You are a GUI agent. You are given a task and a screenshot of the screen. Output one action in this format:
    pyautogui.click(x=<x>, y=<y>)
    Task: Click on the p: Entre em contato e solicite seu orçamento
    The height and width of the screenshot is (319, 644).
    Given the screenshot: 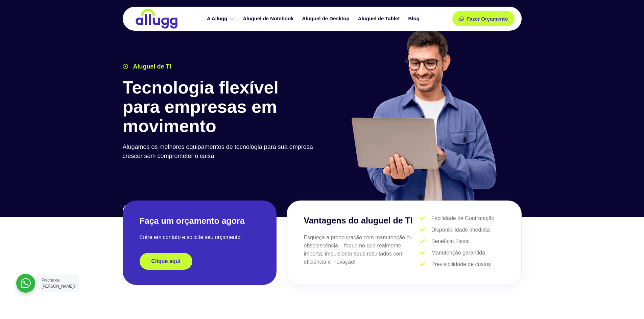 What is the action you would take?
    pyautogui.click(x=199, y=237)
    